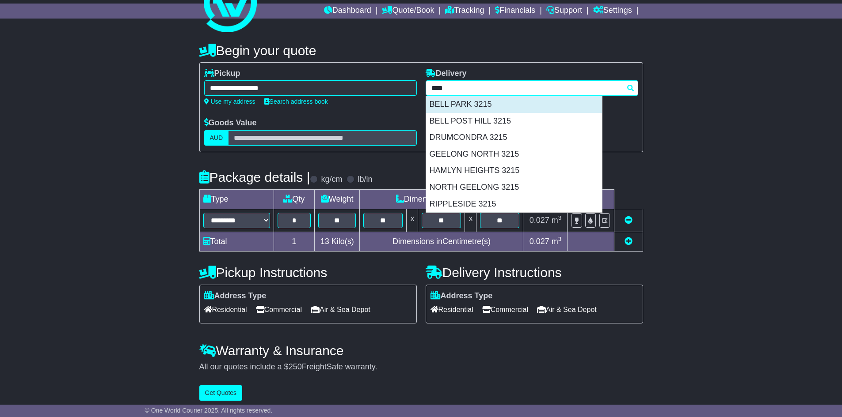 Image resolution: width=842 pixels, height=417 pixels. Describe the element at coordinates (514, 138) in the screenshot. I see `div: DRUMCONDRA 3215` at that location.